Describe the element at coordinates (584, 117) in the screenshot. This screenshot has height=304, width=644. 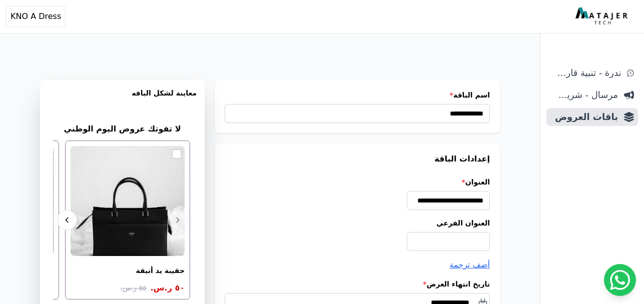
I see `span: باقات العروض` at that location.